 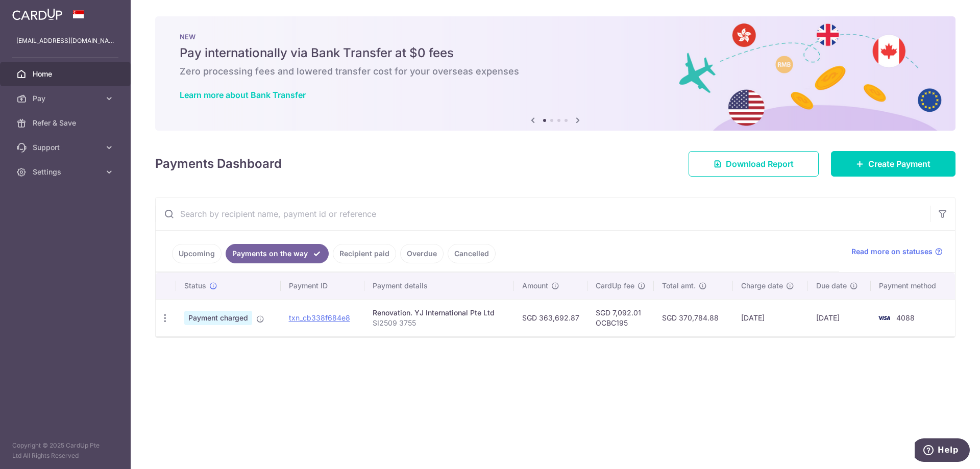 I want to click on input: Search by recipient name, payment id or reference, so click(x=543, y=214).